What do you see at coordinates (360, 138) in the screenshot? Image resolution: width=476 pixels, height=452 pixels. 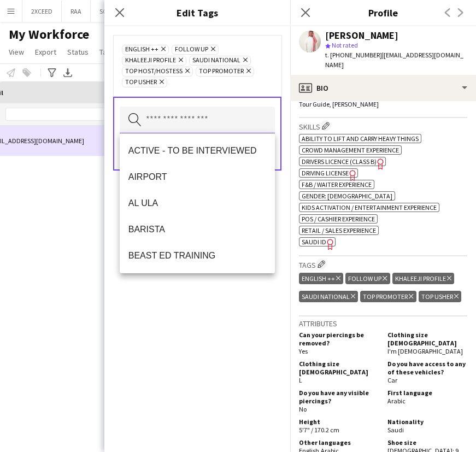 I see `span: Ability to lift and carry heavy things` at bounding box center [360, 138].